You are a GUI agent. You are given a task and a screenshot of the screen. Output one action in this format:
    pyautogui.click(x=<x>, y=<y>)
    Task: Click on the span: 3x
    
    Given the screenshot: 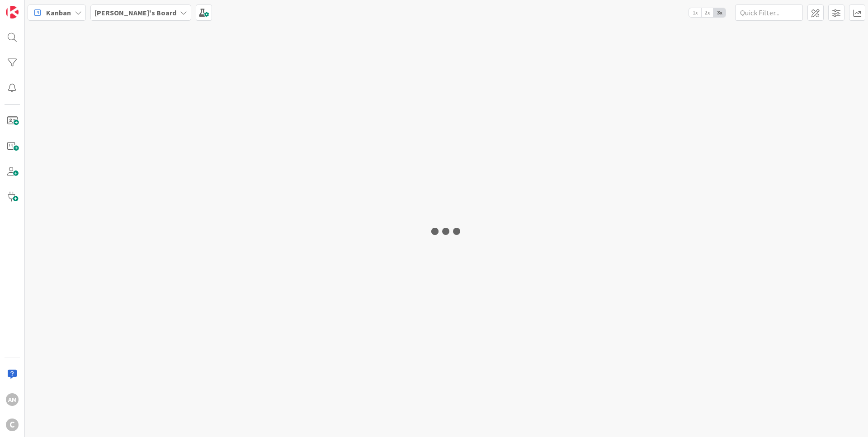 What is the action you would take?
    pyautogui.click(x=719, y=13)
    